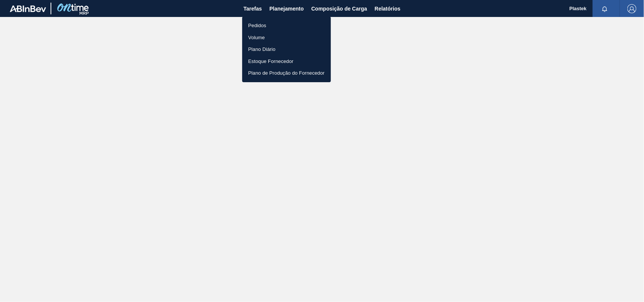  Describe the element at coordinates (286, 26) in the screenshot. I see `a: Pedidos` at that location.